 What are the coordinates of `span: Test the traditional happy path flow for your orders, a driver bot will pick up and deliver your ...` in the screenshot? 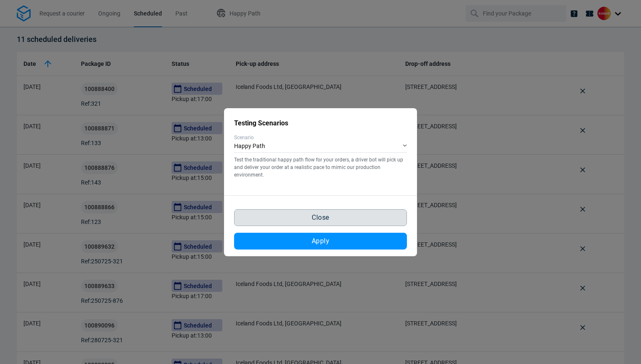 It's located at (318, 167).